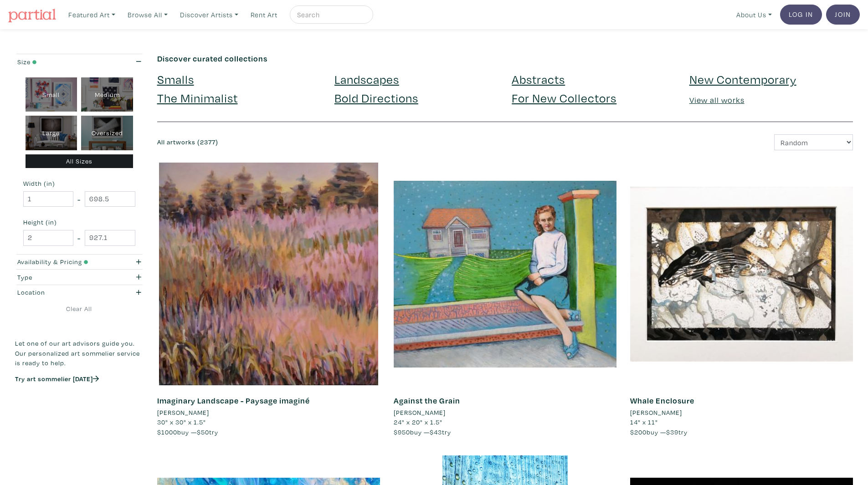  Describe the element at coordinates (754, 15) in the screenshot. I see `a: About Us` at that location.